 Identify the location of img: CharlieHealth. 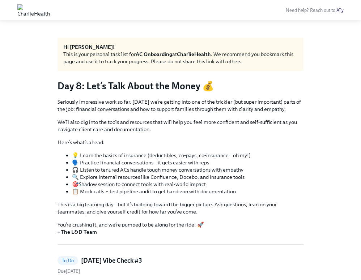
(34, 10).